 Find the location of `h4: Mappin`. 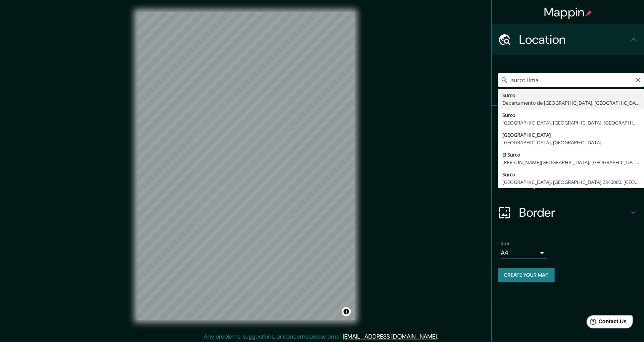

h4: Mappin is located at coordinates (568, 12).